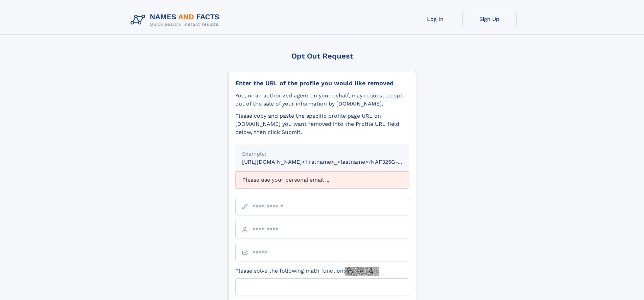 This screenshot has width=644, height=300. I want to click on div: Please use your personal email ..., so click(322, 180).